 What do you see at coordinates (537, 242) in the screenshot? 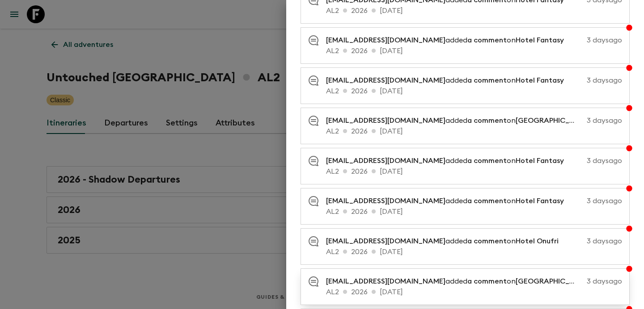
I see `span: Hotel Onufri` at bounding box center [537, 242].